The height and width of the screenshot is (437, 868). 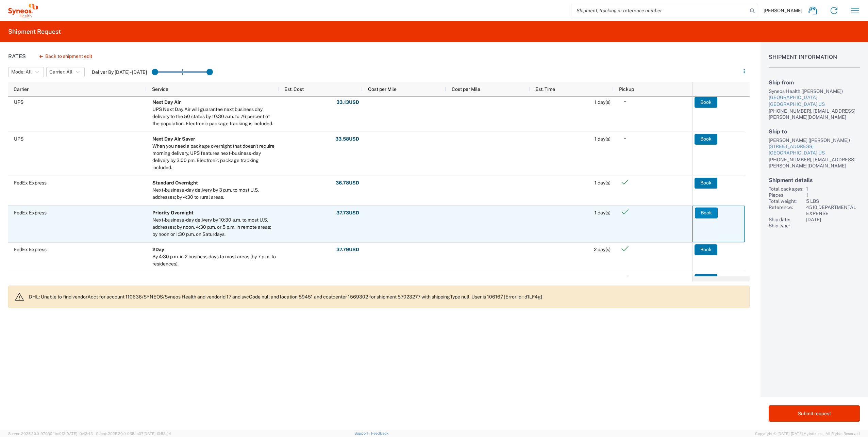 What do you see at coordinates (160, 89) in the screenshot?
I see `span: Service` at bounding box center [160, 89].